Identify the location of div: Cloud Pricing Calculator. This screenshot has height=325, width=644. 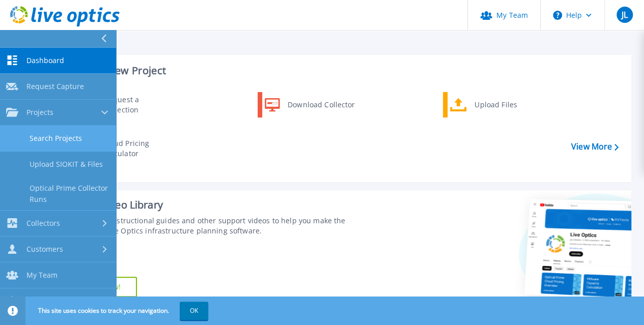
(136, 149).